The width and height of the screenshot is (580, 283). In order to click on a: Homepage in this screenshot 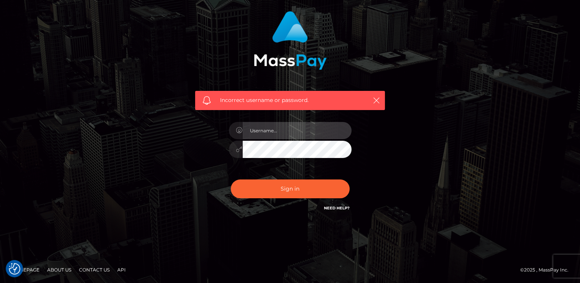, I will do `click(25, 269)`.